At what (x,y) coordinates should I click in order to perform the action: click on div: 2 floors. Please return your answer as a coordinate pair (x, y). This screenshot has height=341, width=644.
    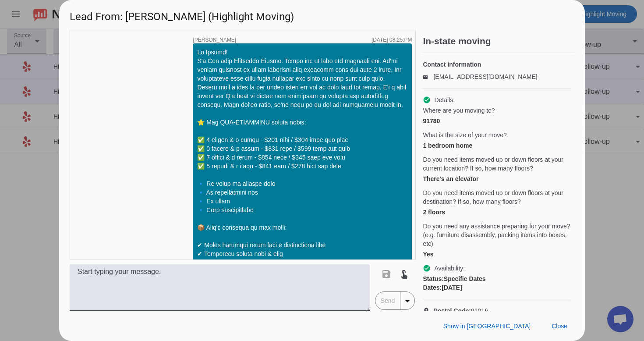
    Looking at the image, I should click on (496, 212).